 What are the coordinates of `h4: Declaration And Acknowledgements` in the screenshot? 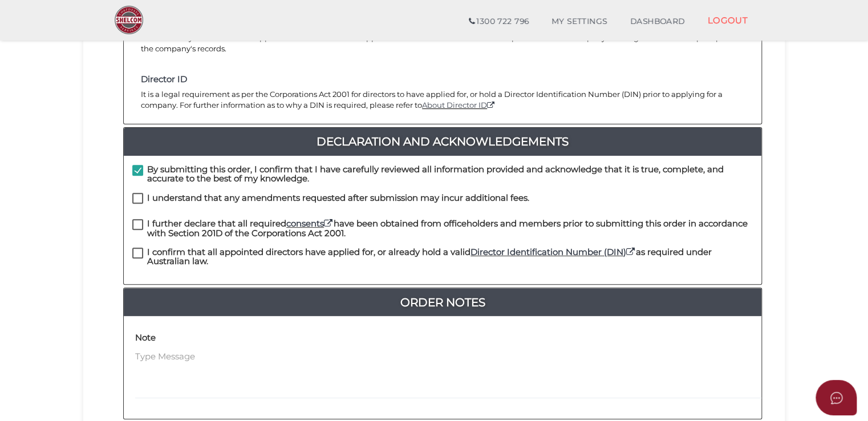 It's located at (442, 141).